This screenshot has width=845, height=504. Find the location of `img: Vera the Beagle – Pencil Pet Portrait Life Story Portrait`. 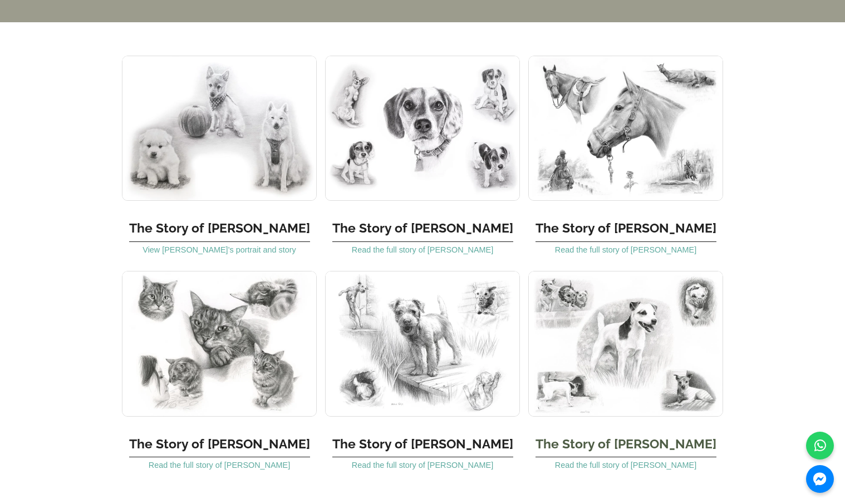

img: Vera the Beagle – Pencil Pet Portrait Life Story Portrait is located at coordinates (423, 128).